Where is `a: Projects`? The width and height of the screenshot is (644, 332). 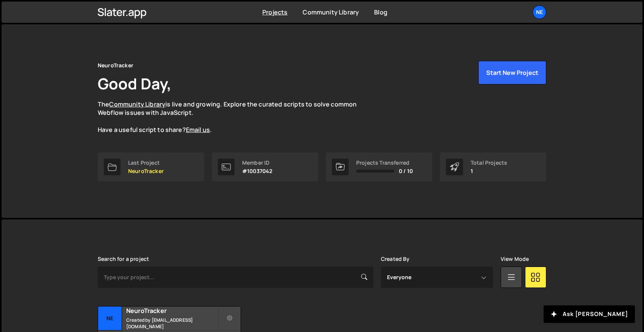 a: Projects is located at coordinates (275, 12).